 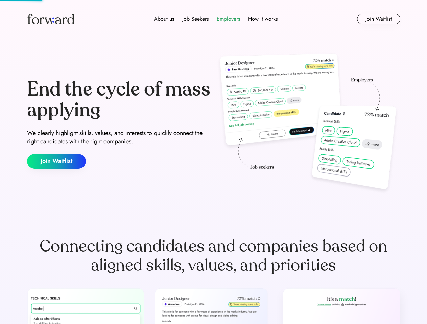 What do you see at coordinates (263, 19) in the screenshot?
I see `div: How it works` at bounding box center [263, 19].